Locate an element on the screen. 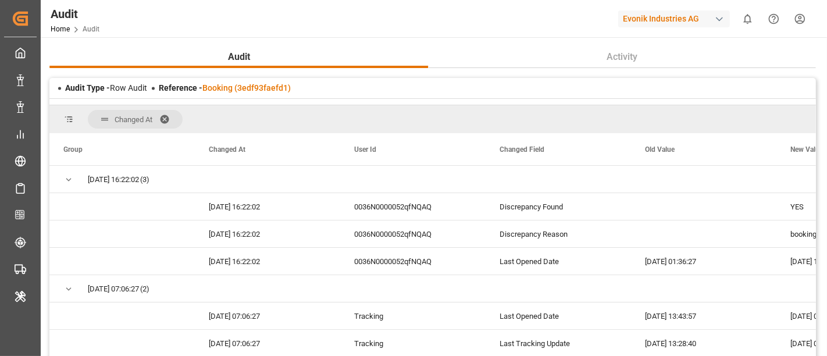 The height and width of the screenshot is (356, 827). span: (2) is located at coordinates (145, 289).